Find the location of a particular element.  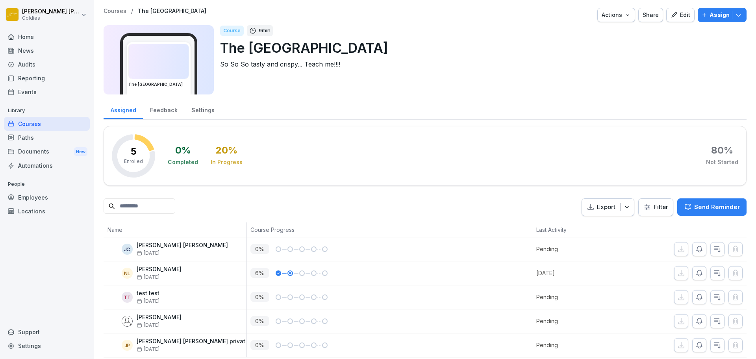

div: Course is located at coordinates (232, 31).